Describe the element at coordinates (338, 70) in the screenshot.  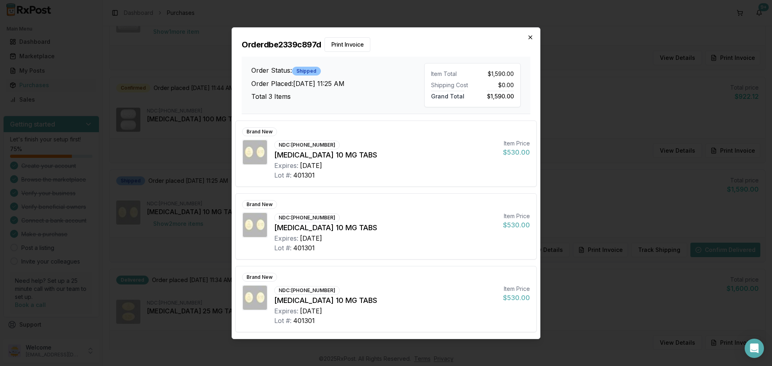
I see `h3: Order Status:` at that location.